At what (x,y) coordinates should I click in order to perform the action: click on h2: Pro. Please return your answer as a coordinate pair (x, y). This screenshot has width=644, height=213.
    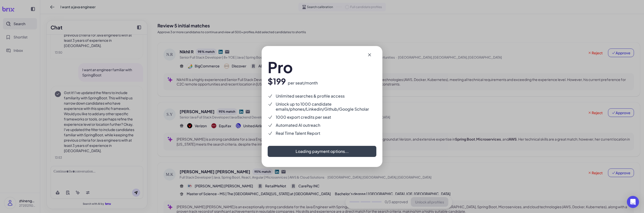
    Looking at the image, I should click on (322, 67).